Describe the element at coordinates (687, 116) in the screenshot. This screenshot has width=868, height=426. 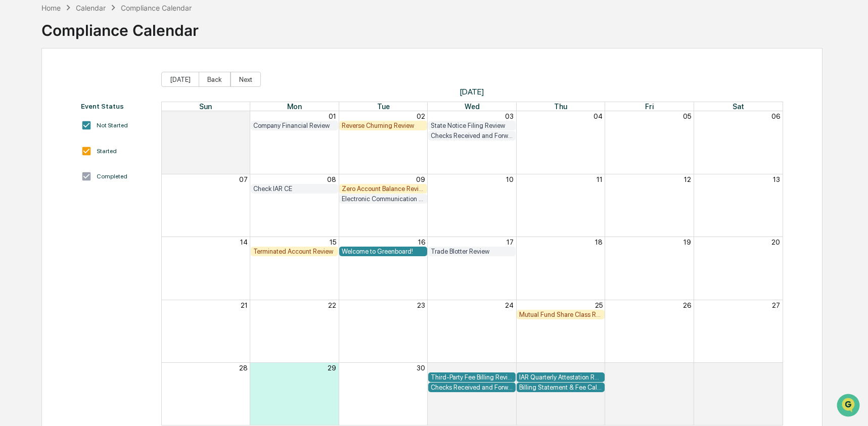
I see `button: 05` at that location.